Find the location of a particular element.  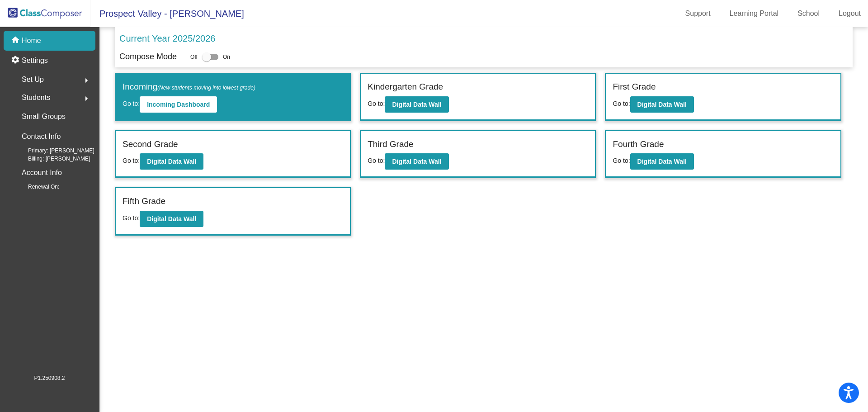

label: Second Grade is located at coordinates (150, 145).